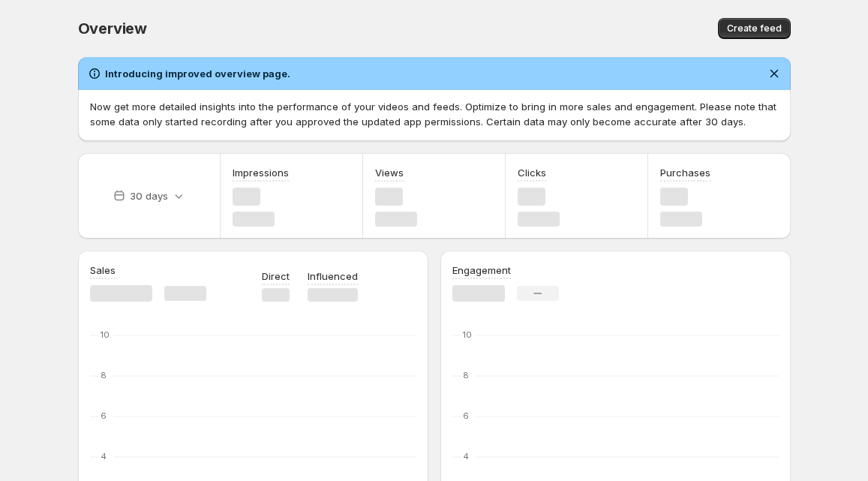 This screenshot has height=481, width=868. Describe the element at coordinates (434, 114) in the screenshot. I see `p: Now get more detailed insights into the performance of your videos and feeds. Optimize to bring i...` at that location.